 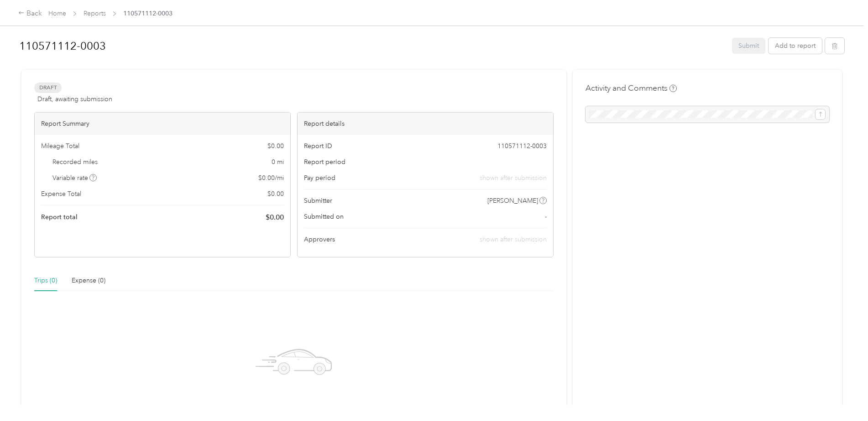 What do you see at coordinates (61, 193) in the screenshot?
I see `span: Expense Total` at bounding box center [61, 193].